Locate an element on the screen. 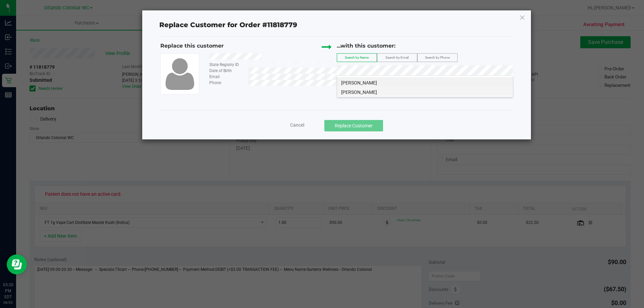  span: Search by Email is located at coordinates (397, 57).